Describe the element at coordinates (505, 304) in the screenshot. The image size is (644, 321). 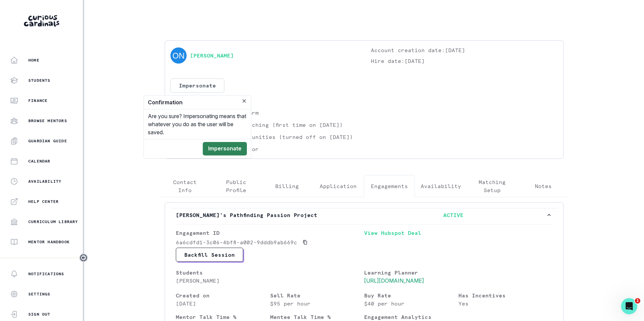
I see `p: Yes` at that location.